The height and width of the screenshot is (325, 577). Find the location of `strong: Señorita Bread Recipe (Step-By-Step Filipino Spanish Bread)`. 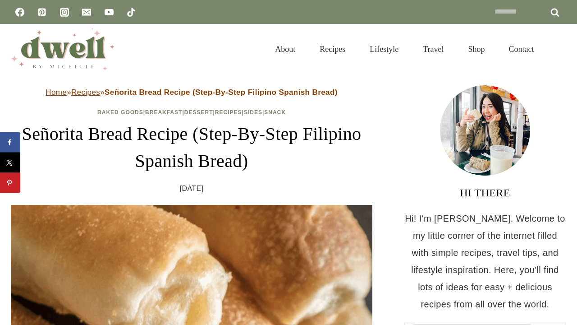

strong: Señorita Bread Recipe (Step-By-Step Filipino Spanish Bread) is located at coordinates (221, 92).